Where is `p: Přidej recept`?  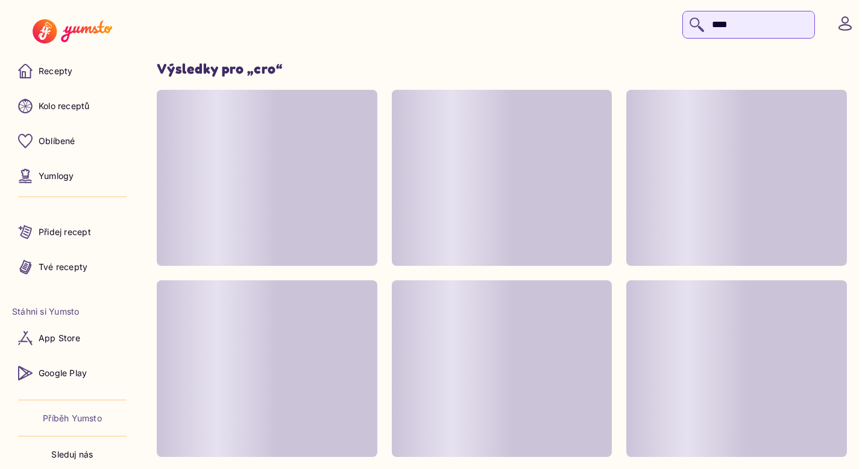
p: Přidej recept is located at coordinates (65, 233).